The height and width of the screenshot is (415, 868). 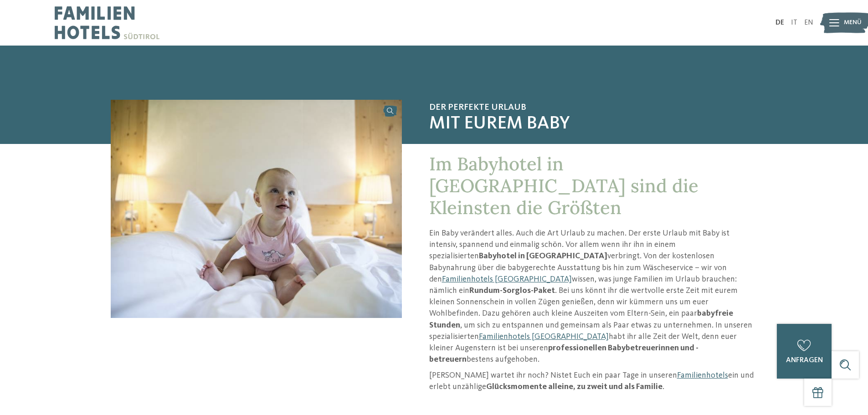 What do you see at coordinates (574, 387) in the screenshot?
I see `strong: Glücksmomente alleine, zu zweit und als Familie` at bounding box center [574, 387].